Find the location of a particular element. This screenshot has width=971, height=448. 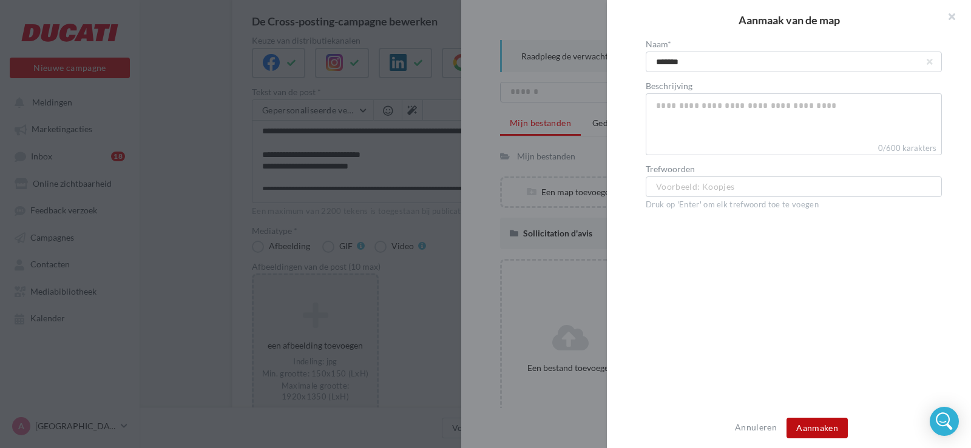

label: 0/600 karakters is located at coordinates (794, 149).